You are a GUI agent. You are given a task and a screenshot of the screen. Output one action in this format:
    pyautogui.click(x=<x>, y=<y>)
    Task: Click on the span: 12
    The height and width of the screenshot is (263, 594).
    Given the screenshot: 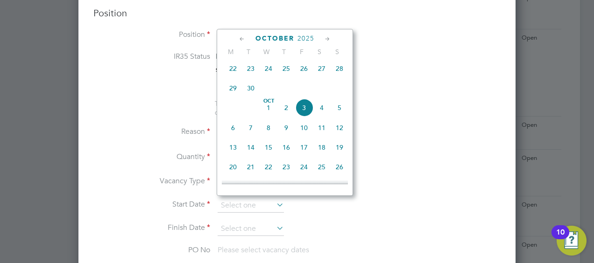 What is the action you would take?
    pyautogui.click(x=339, y=128)
    